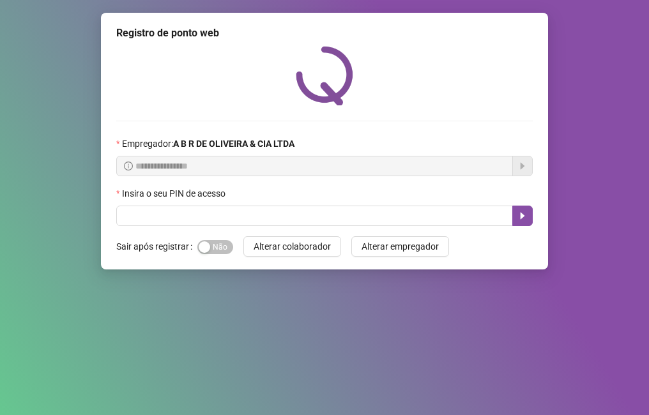  Describe the element at coordinates (292, 247) in the screenshot. I see `button: Alterar colaborador` at that location.